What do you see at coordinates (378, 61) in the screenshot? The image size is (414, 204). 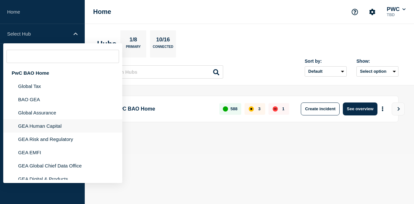 I see `div: Show:` at bounding box center [378, 61].